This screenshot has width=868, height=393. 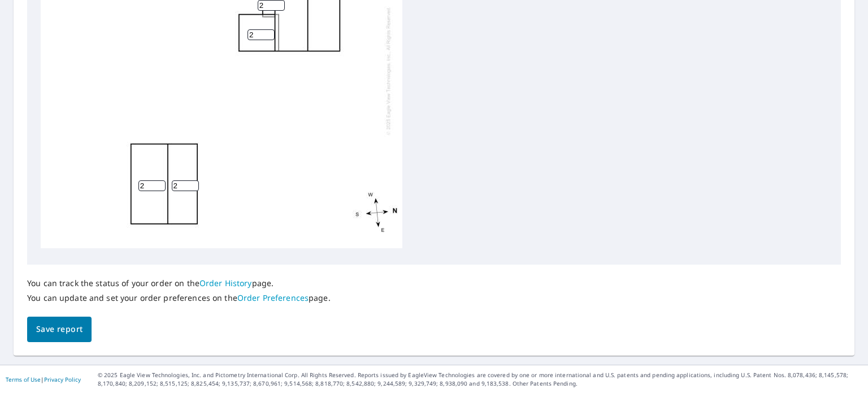 I want to click on a: Privacy Policy, so click(x=63, y=380).